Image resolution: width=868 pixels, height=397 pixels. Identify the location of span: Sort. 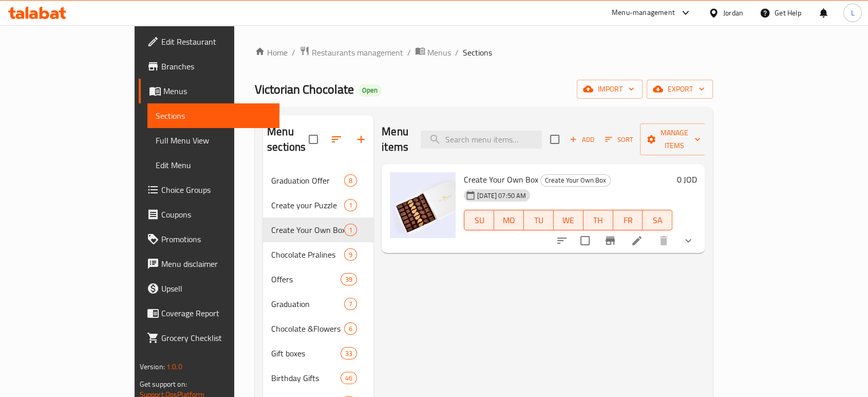
(619, 139).